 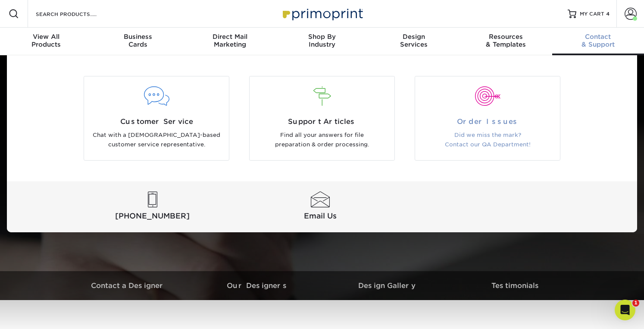 I want to click on span: MY CART, so click(x=592, y=14).